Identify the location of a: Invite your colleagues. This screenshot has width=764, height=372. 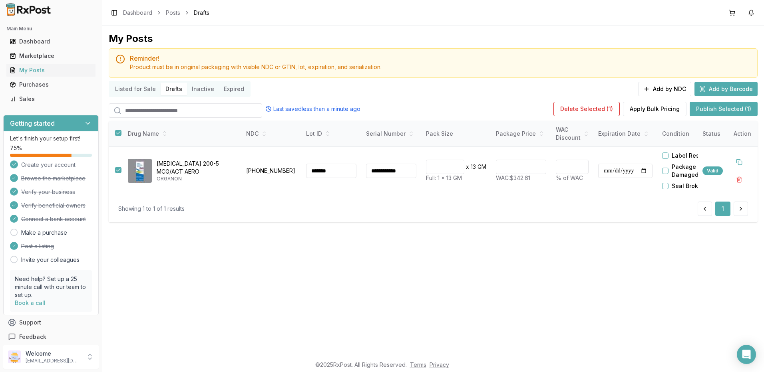
(50, 260).